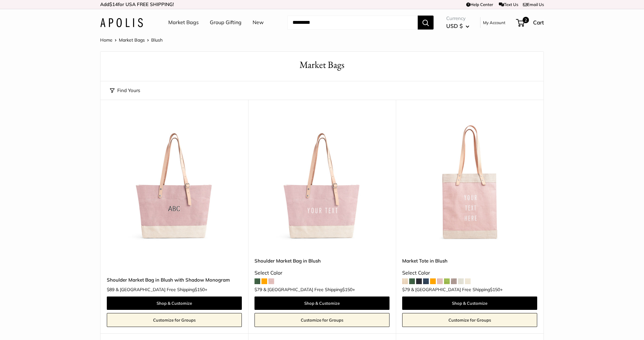 This screenshot has width=644, height=340. I want to click on img: Shoulder Market Bag in Blush, so click(322, 183).